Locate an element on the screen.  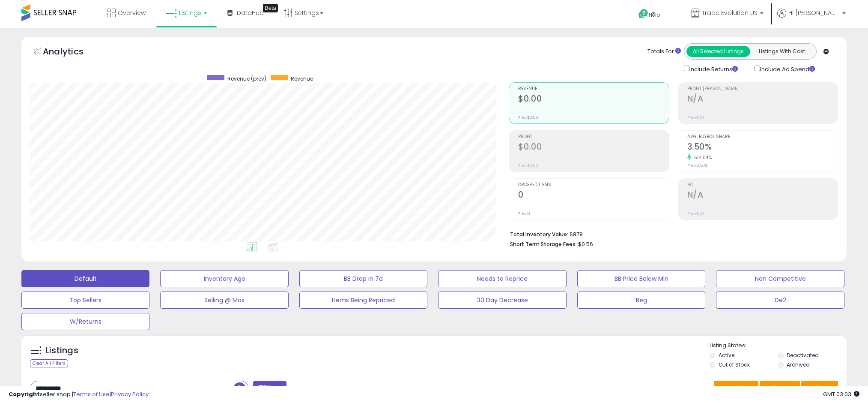
button: Non Competitive is located at coordinates (780, 279).